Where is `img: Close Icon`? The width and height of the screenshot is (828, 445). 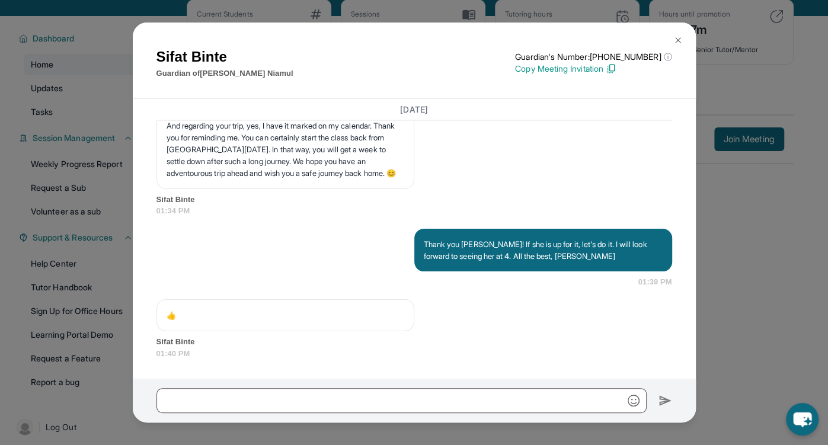
img: Close Icon is located at coordinates (678, 40).